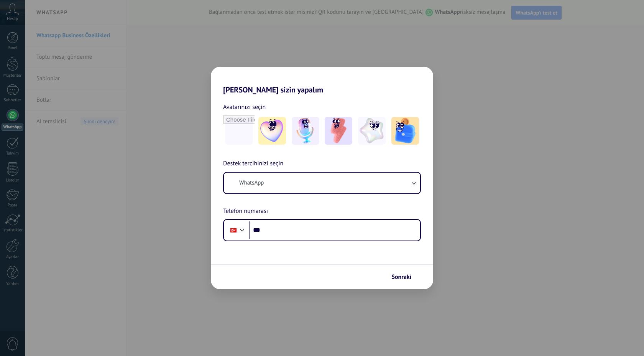 The image size is (644, 356). Describe the element at coordinates (245, 212) in the screenshot. I see `span: Telefon numarası` at that location.